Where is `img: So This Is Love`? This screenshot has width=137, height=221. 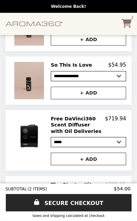
img: So This Is Love is located at coordinates (30, 80).